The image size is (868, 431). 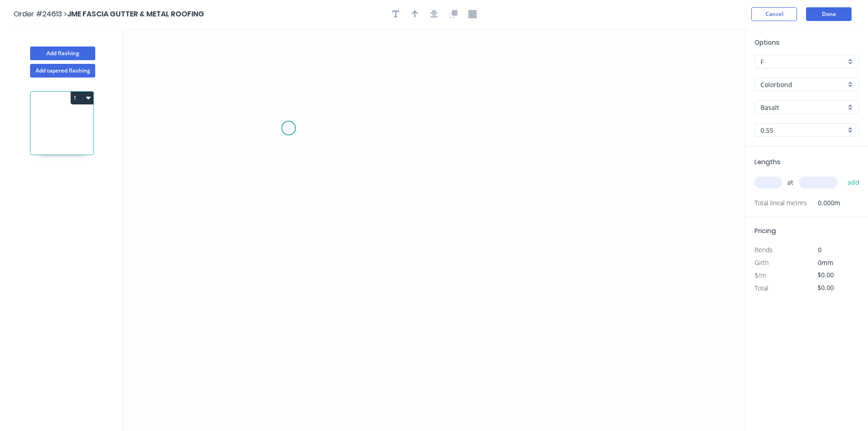 What do you see at coordinates (803, 129) in the screenshot?
I see `input: Thickness` at bounding box center [803, 129].